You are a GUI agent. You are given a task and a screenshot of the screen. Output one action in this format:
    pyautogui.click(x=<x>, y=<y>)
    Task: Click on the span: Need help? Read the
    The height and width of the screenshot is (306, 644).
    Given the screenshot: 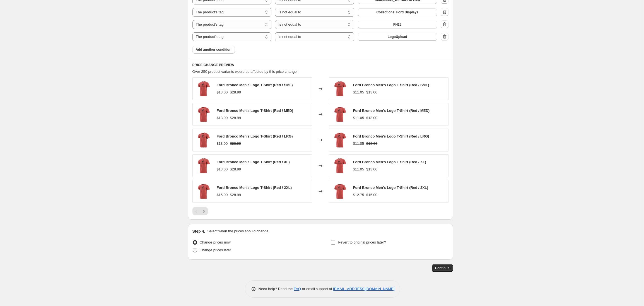 What is the action you would take?
    pyautogui.click(x=276, y=289)
    